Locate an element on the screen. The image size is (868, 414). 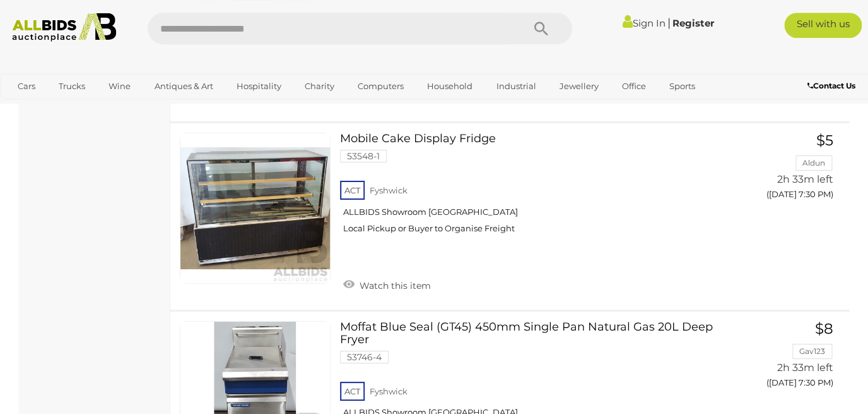
img: Allbids.com.au is located at coordinates (64, 27).